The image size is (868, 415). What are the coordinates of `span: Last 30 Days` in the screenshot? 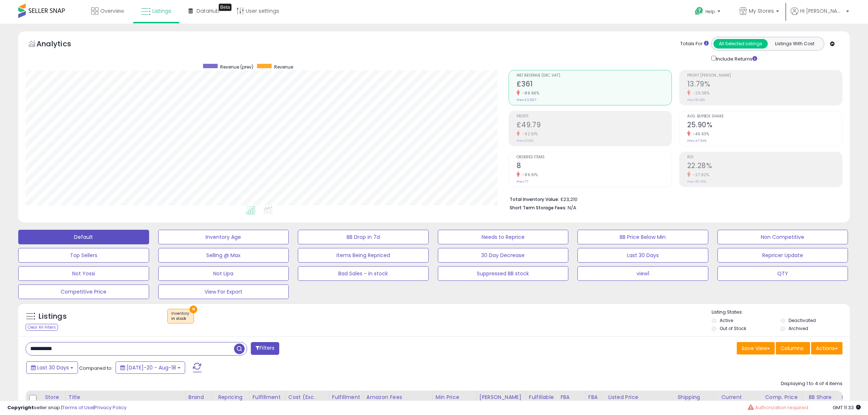 It's located at (53, 368).